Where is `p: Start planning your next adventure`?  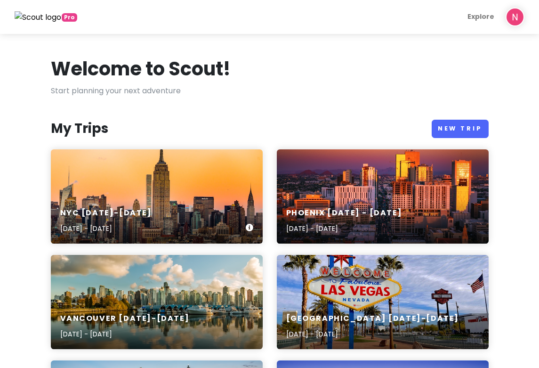 p: Start planning your next adventure is located at coordinates (270, 91).